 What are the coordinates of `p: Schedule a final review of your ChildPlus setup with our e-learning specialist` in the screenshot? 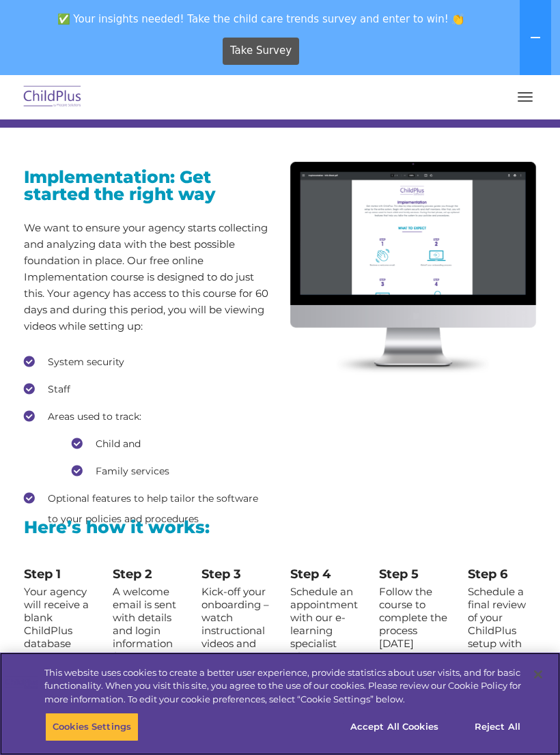 It's located at (502, 637).